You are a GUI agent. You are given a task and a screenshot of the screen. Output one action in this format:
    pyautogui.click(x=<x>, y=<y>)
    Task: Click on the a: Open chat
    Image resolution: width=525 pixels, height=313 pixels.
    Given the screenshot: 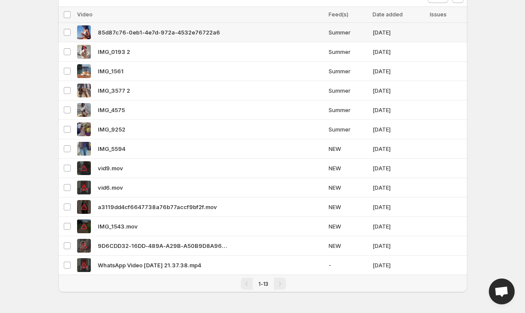 What is the action you would take?
    pyautogui.click(x=502, y=291)
    